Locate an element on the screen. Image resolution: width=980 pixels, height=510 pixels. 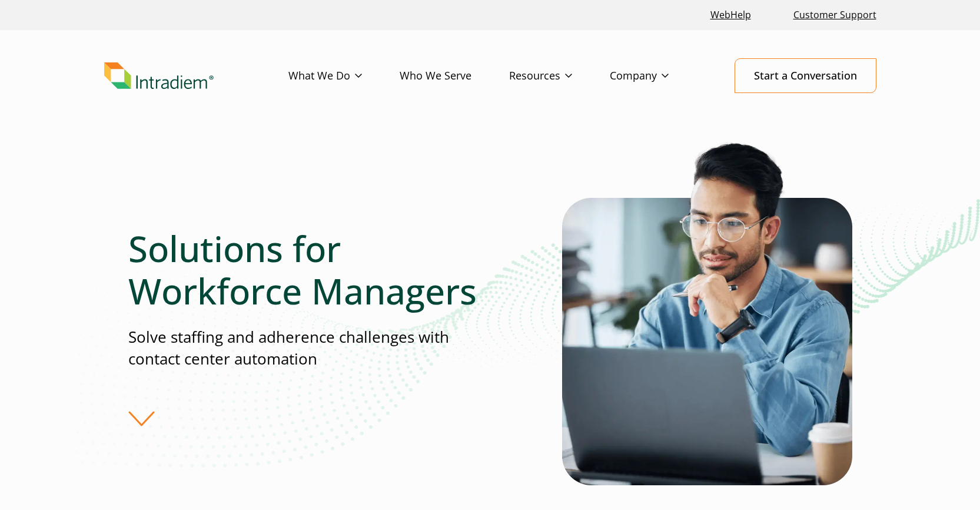
a: Link opens in a new window is located at coordinates (730, 15).